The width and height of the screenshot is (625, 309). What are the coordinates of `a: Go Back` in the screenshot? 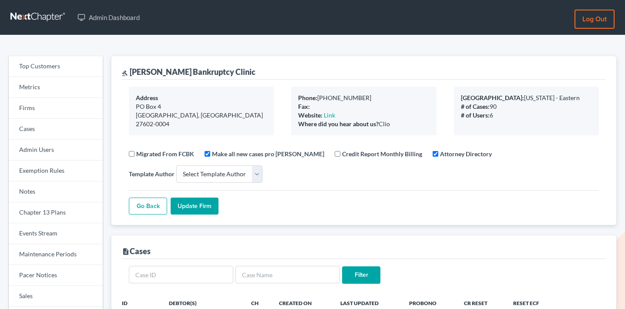 It's located at (148, 206).